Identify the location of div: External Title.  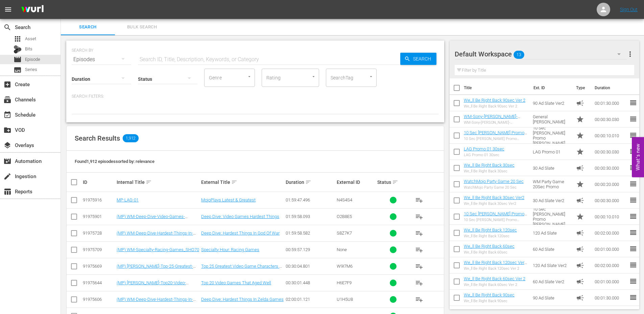
(243, 182).